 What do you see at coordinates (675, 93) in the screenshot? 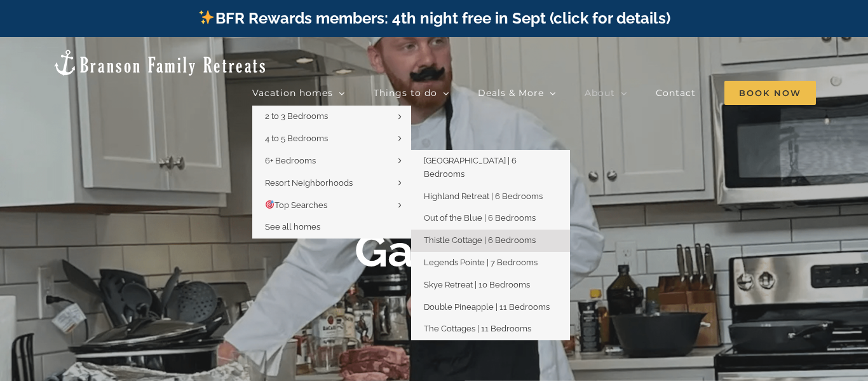
I see `a: Contact` at bounding box center [675, 93].